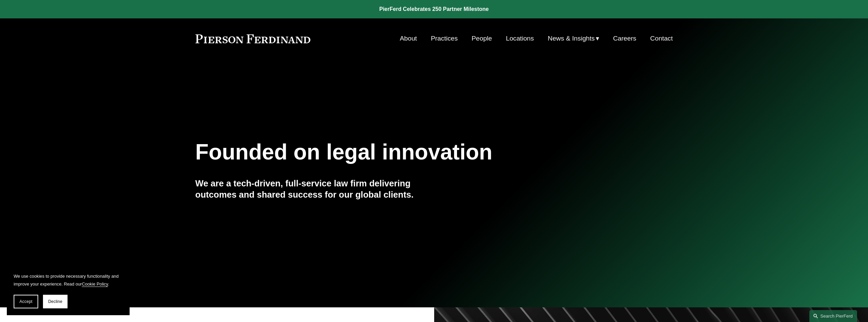 This screenshot has height=322, width=868. I want to click on a: folder dropdown, so click(574, 39).